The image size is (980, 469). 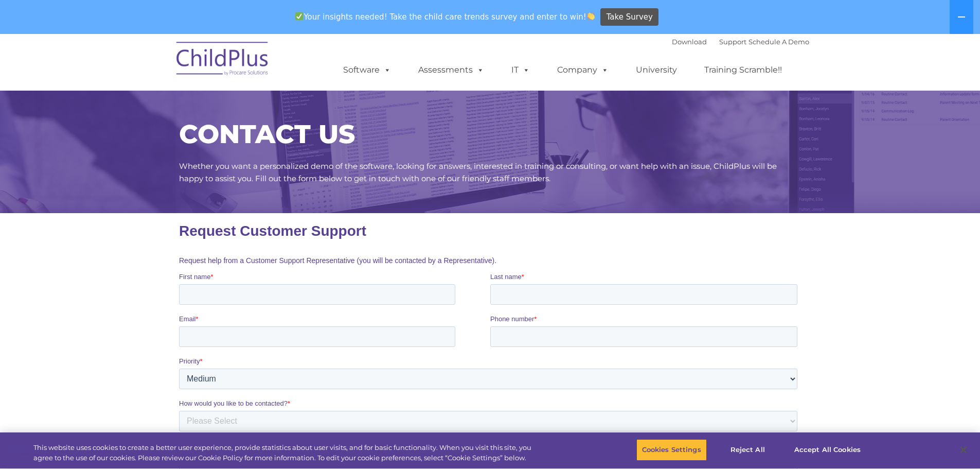 I want to click on button: Close, so click(x=963, y=450).